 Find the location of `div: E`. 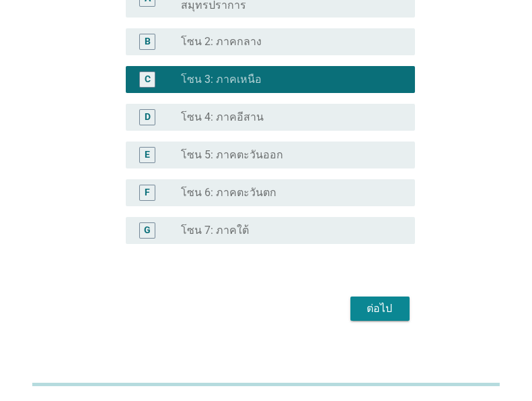

div: E is located at coordinates (147, 154).